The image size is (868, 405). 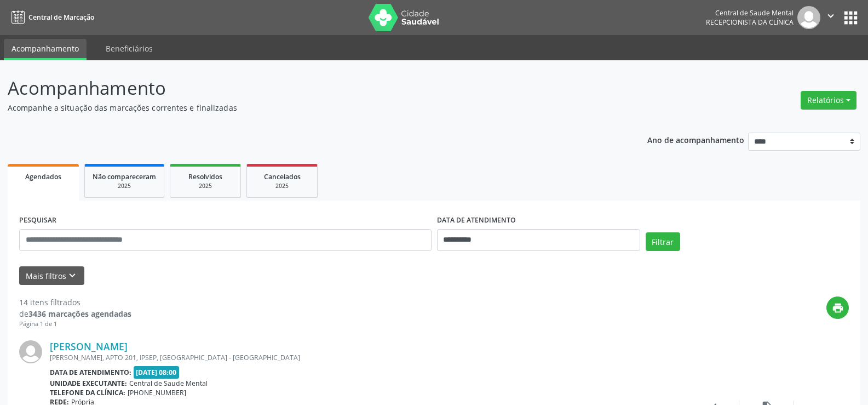 What do you see at coordinates (750, 12) in the screenshot?
I see `div: Central de Saude Mental` at bounding box center [750, 12].